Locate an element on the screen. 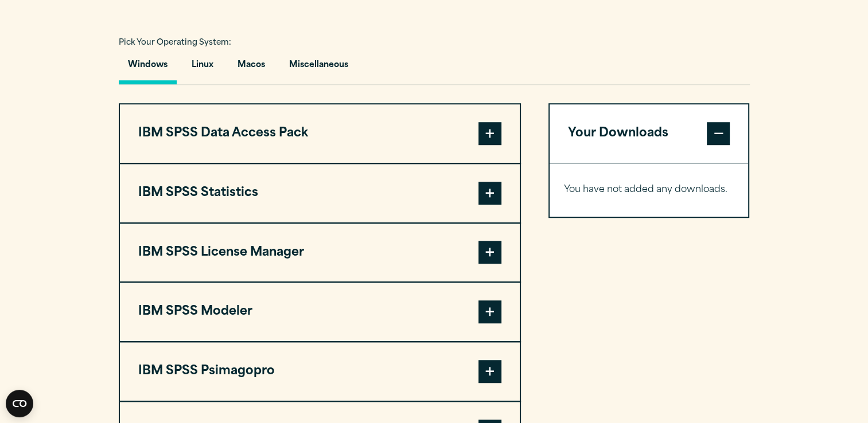 Image resolution: width=868 pixels, height=423 pixels. button: IBM SPSS License Manager is located at coordinates (319, 253).